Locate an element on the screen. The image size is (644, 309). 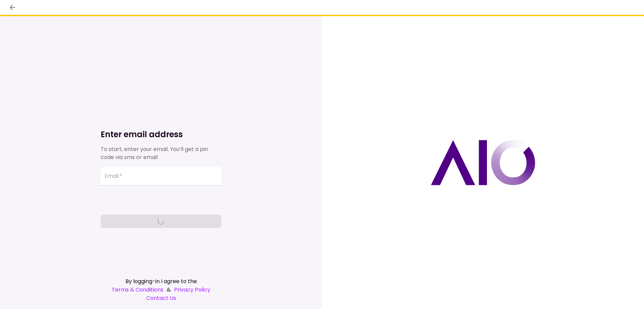
h1: Enter email address is located at coordinates (161, 134).